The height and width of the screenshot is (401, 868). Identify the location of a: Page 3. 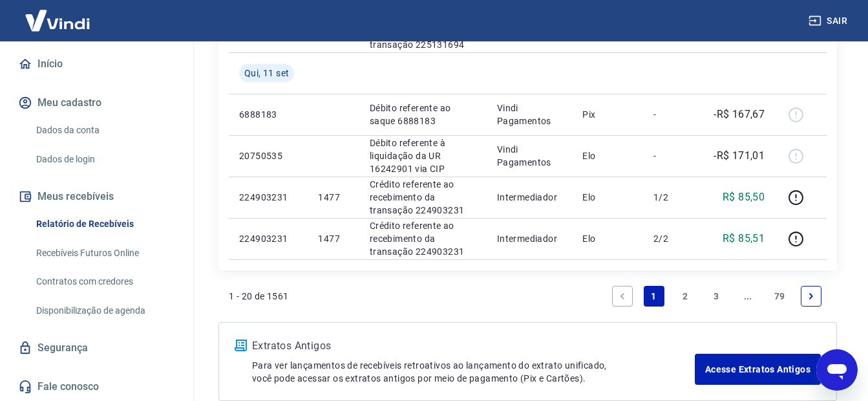
(716, 296).